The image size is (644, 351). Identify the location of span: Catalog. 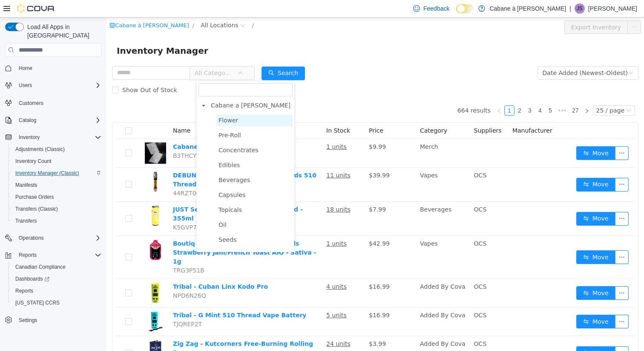
(58, 120).